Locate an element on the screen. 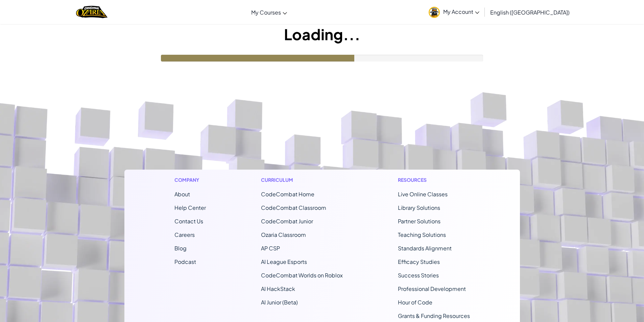  a: About is located at coordinates (182, 194).